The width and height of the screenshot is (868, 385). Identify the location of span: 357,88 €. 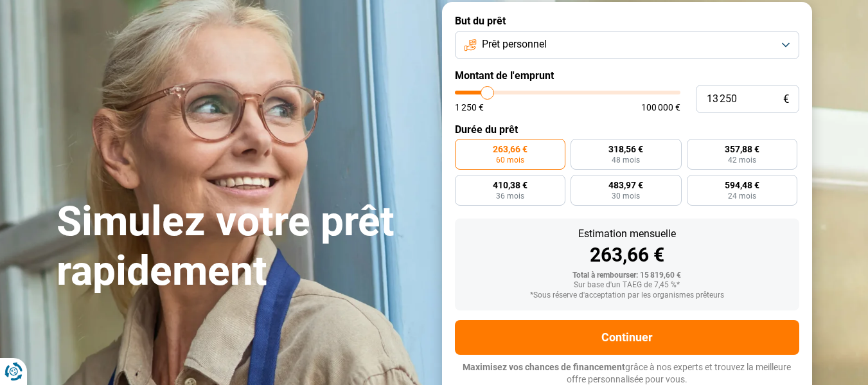
(742, 149).